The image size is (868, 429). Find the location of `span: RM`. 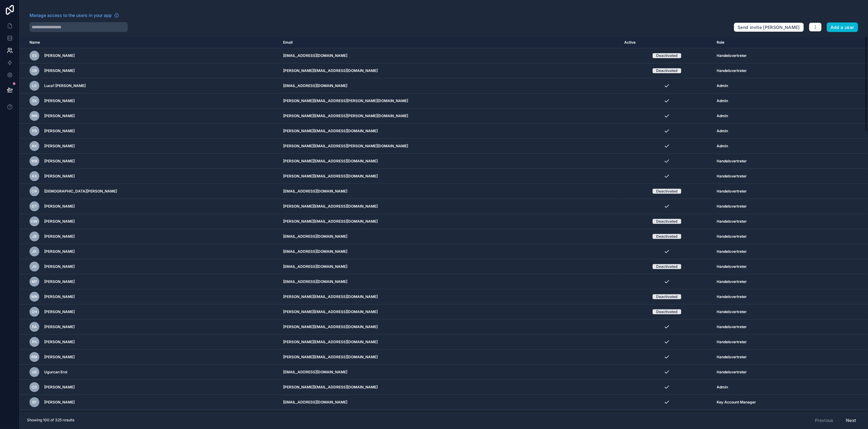

span: RM is located at coordinates (34, 357).